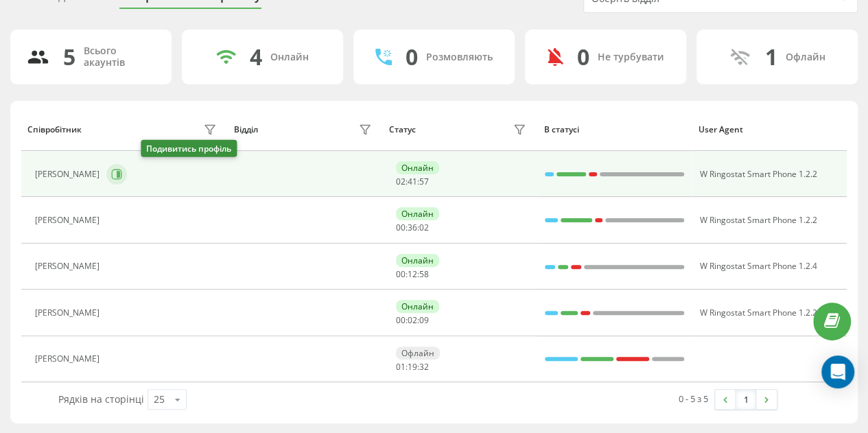 The image size is (868, 433). Describe the element at coordinates (189, 148) in the screenshot. I see `div: Подивитись профіль` at that location.